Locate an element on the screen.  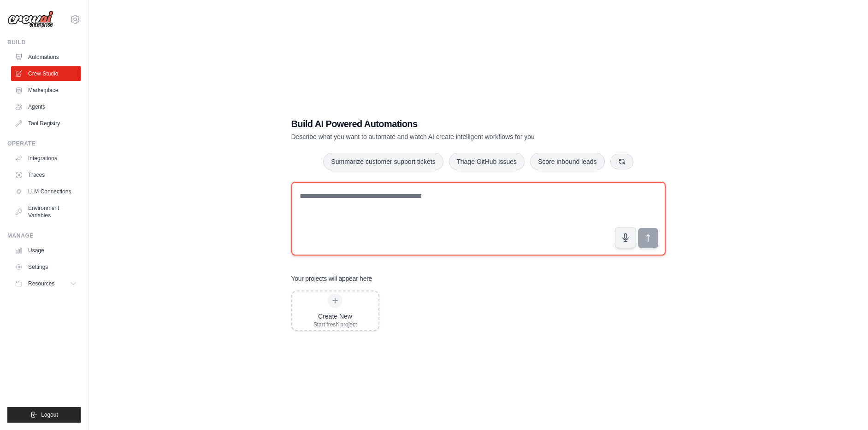
button: Triage GitHub issues is located at coordinates (487, 162).